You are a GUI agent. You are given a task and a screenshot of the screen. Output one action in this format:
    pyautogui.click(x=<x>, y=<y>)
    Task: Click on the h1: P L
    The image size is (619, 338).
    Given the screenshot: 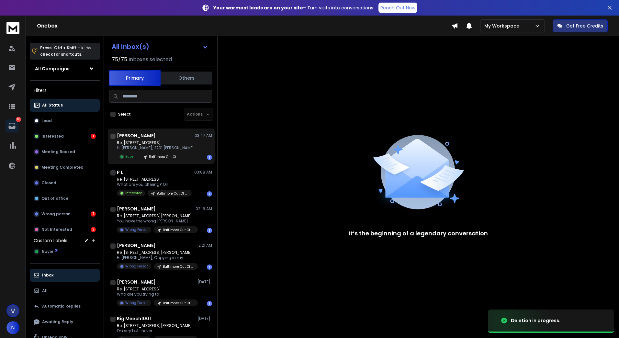 What is the action you would take?
    pyautogui.click(x=120, y=172)
    